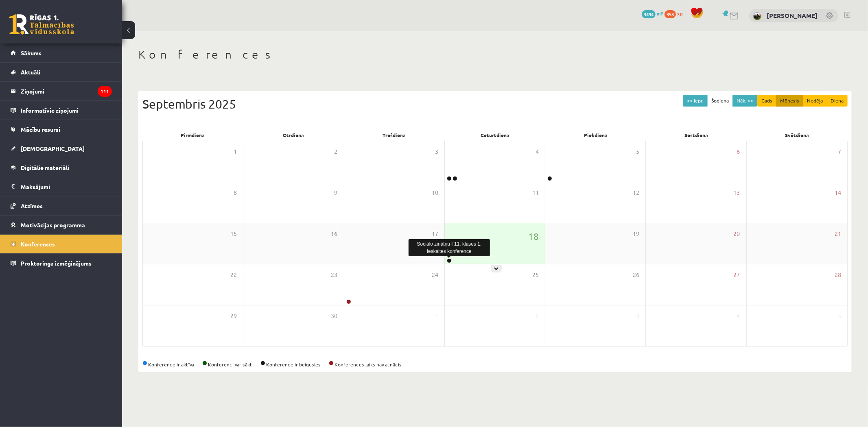  I want to click on div: Ceturtdiena, so click(495, 135).